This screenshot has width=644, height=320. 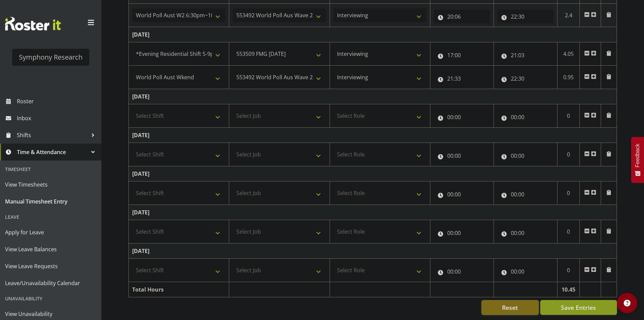 What do you see at coordinates (51, 283) in the screenshot?
I see `span: Leave/Unavailability Calendar` at bounding box center [51, 283].